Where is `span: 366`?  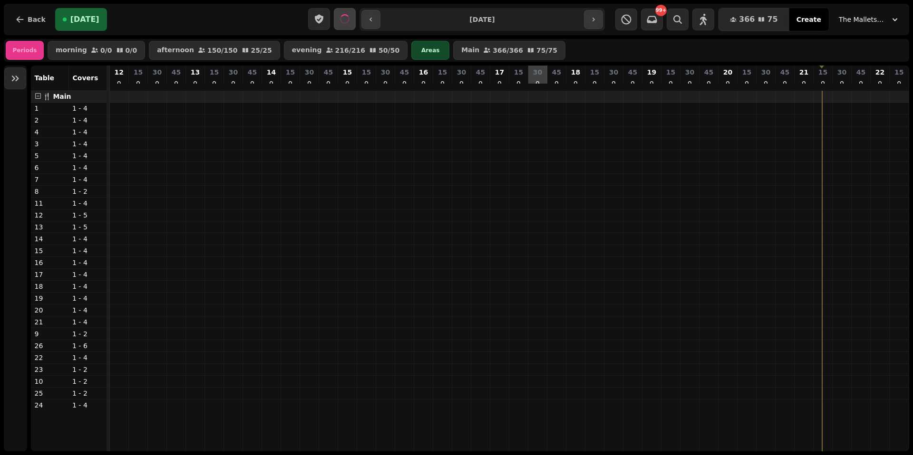 span: 366 is located at coordinates (746, 19).